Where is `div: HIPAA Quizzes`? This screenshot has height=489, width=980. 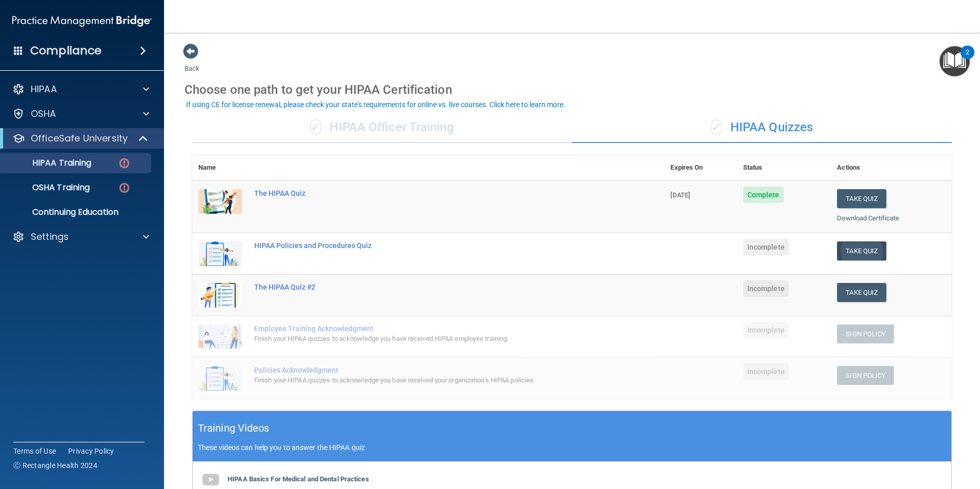
div: HIPAA Quizzes is located at coordinates (761, 128).